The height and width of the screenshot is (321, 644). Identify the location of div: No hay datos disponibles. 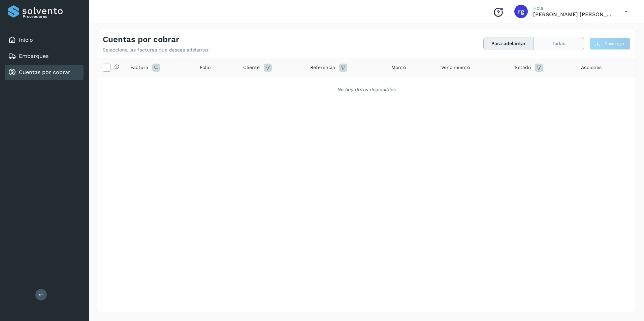
(366, 90).